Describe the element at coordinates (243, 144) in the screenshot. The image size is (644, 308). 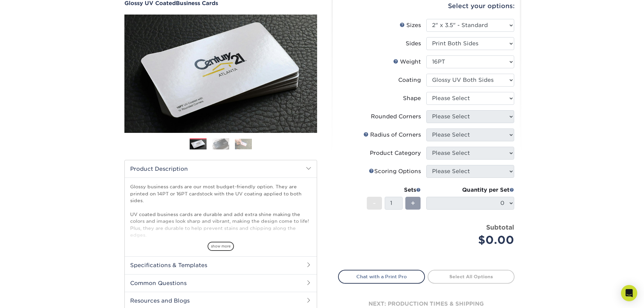
I see `img: Business Cards 03` at that location.